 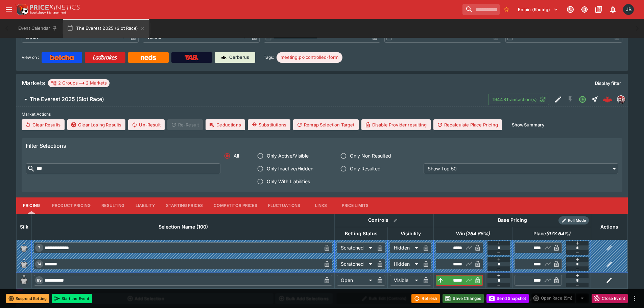 What do you see at coordinates (148, 57) in the screenshot?
I see `img: Neds` at bounding box center [148, 57].